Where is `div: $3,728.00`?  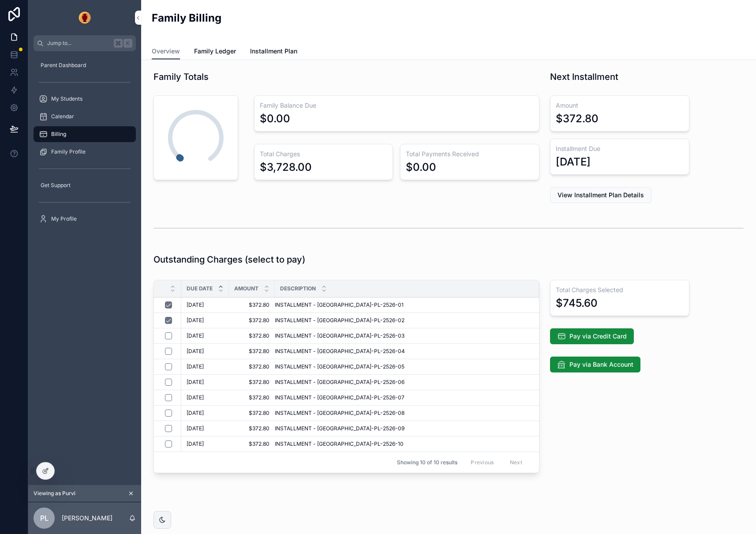
div: $3,728.00 is located at coordinates (286, 167).